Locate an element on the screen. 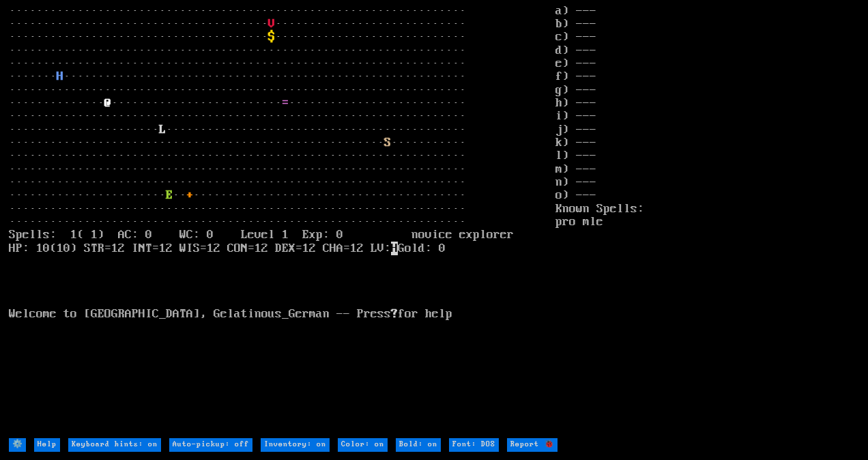 The height and width of the screenshot is (460, 868). font: E is located at coordinates (170, 195).